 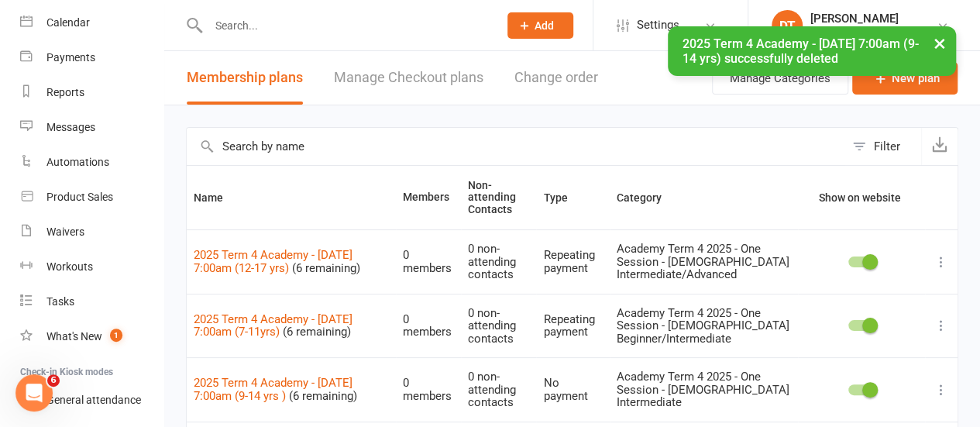 I want to click on span: Add, so click(x=544, y=26).